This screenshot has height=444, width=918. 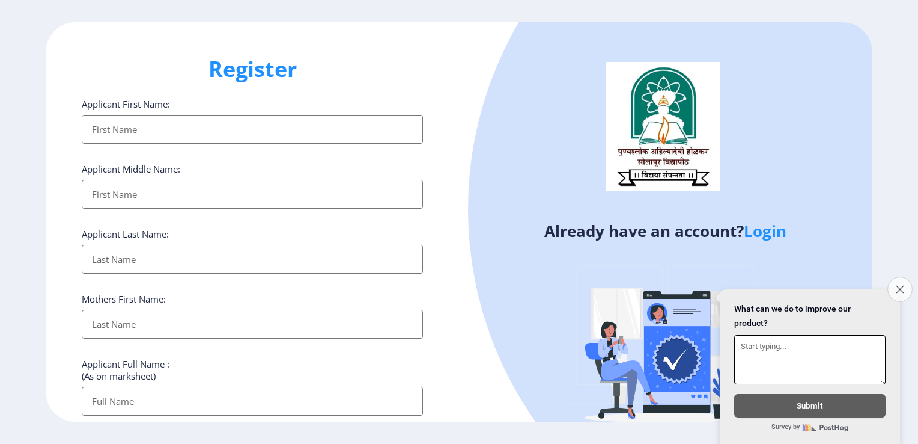 What do you see at coordinates (124, 299) in the screenshot?
I see `label: Mothers First Name:` at bounding box center [124, 299].